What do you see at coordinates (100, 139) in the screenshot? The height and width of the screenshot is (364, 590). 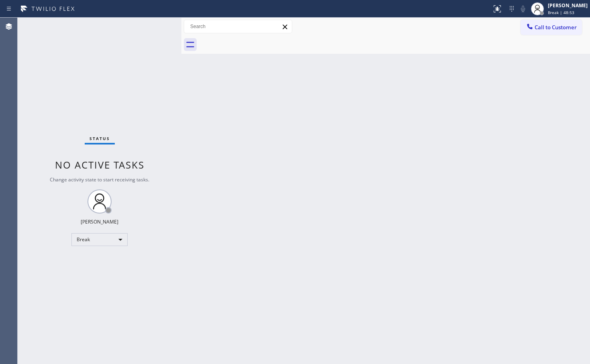 I see `span: Status` at bounding box center [100, 139].